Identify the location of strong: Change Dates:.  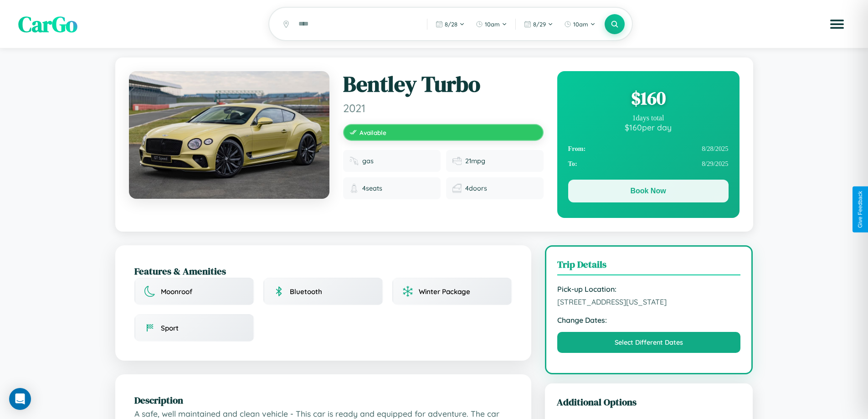
(648, 320).